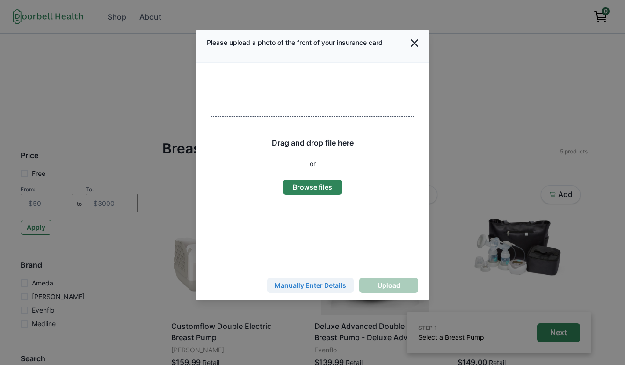  What do you see at coordinates (312, 187) in the screenshot?
I see `button: Browse files` at bounding box center [312, 187].